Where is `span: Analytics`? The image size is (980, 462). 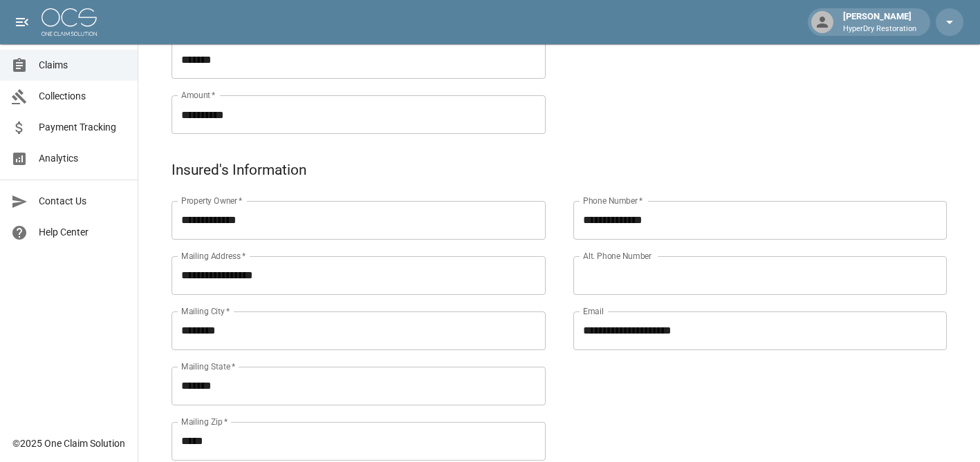
span: Analytics is located at coordinates (83, 158).